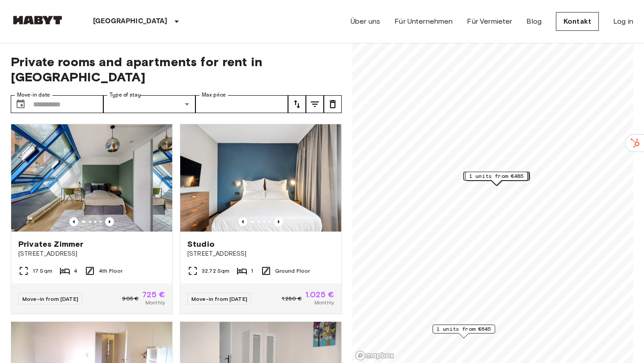 Image resolution: width=644 pixels, height=363 pixels. I want to click on img: Marketing picture of unit DE-01-481-006-01, so click(261, 178).